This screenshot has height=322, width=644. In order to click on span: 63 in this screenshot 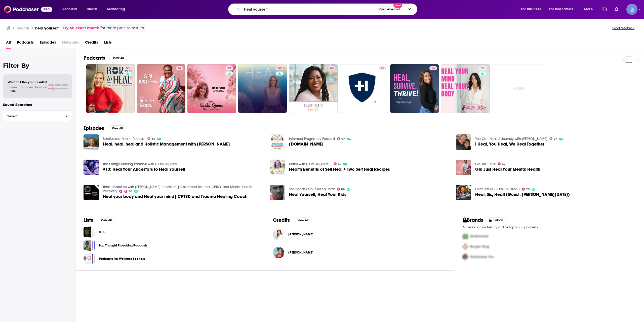, I will do `click(332, 68)`.